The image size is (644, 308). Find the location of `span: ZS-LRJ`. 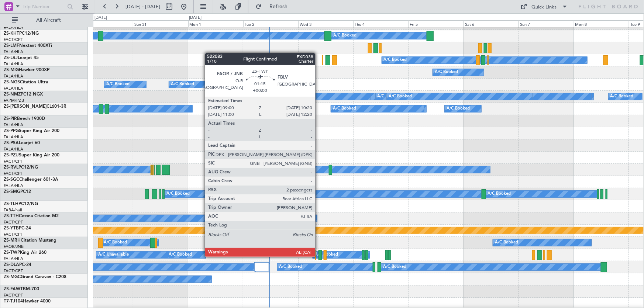

span: ZS-LRJ is located at coordinates (11, 58).